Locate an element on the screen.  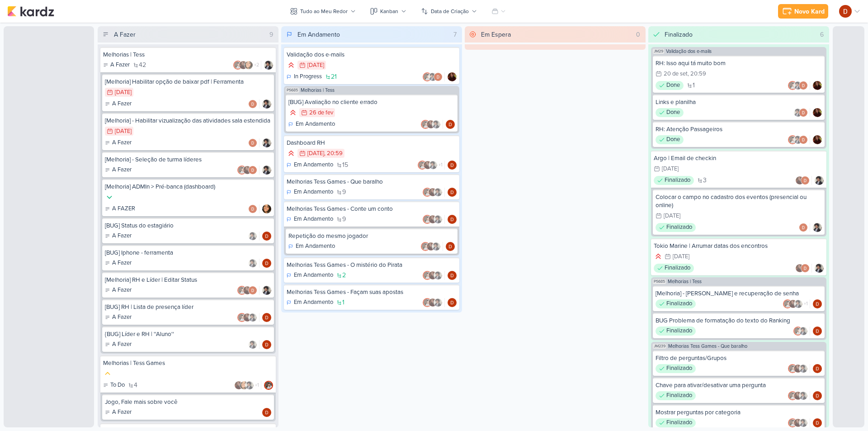
div: Colaboradores: Cezar Giusti, Jaqueline Molina, Pedro Luahn Simões, Davi Elias Teixeira is located at coordinates (797, 304).